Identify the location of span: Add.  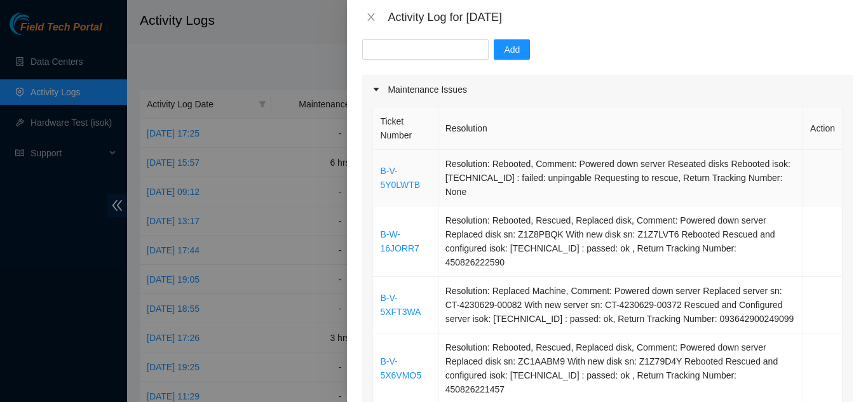
(511, 49).